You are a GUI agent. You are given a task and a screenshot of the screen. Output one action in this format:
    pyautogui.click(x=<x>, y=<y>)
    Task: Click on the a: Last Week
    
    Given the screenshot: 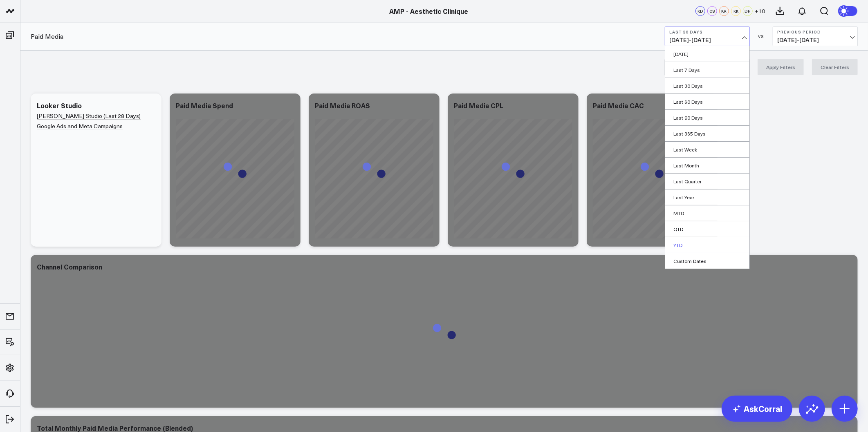 What is the action you would take?
    pyautogui.click(x=707, y=150)
    